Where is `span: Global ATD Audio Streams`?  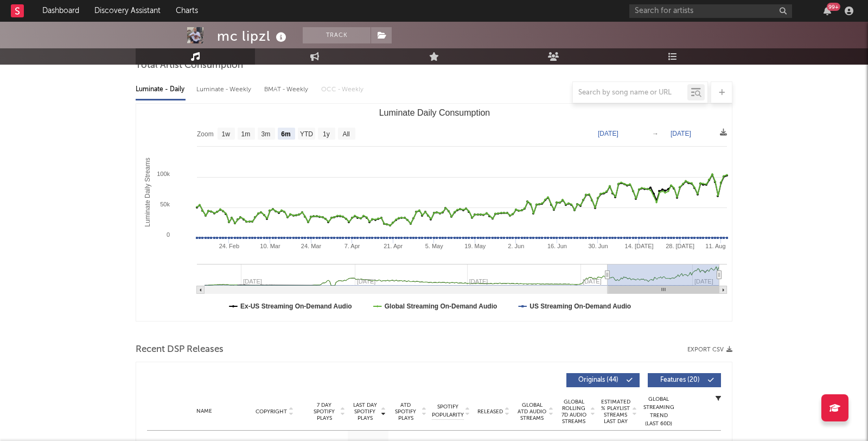 span: Global ATD Audio Streams is located at coordinates (532, 411).